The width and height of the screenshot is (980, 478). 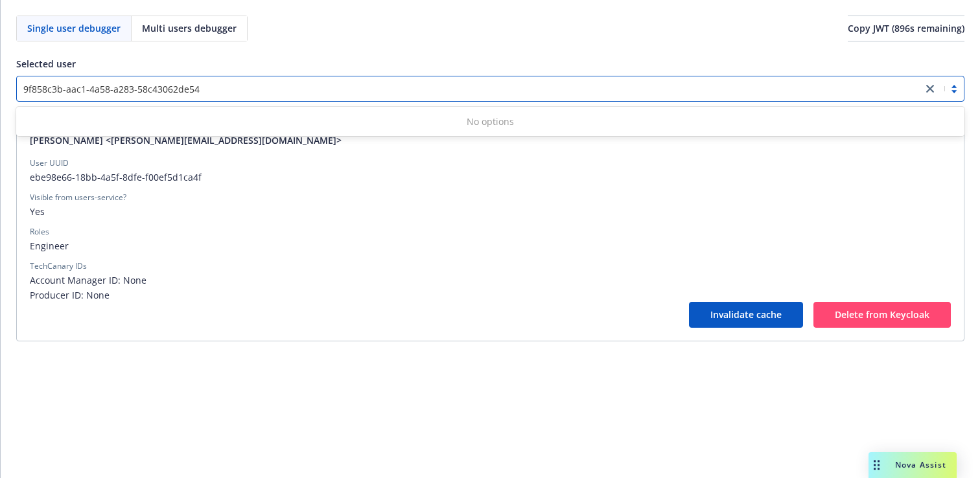 What do you see at coordinates (490, 211) in the screenshot?
I see `span: Yes` at bounding box center [490, 211].